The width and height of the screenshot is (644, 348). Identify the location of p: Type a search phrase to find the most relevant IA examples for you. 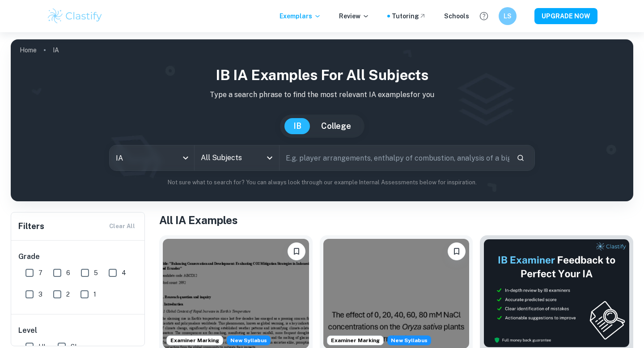
(322, 95).